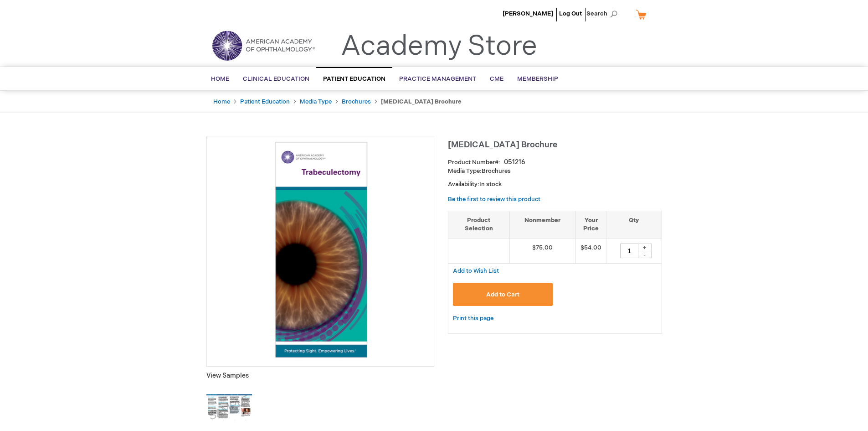 This screenshot has height=431, width=868. Describe the element at coordinates (265, 102) in the screenshot. I see `a: Patient Education` at that location.